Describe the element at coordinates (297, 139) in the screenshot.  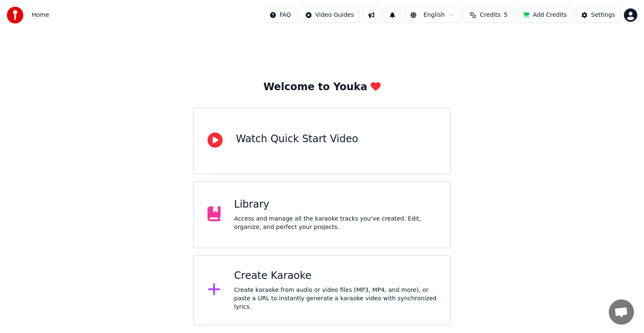
I see `div: Watch Quick Start Video` at that location.